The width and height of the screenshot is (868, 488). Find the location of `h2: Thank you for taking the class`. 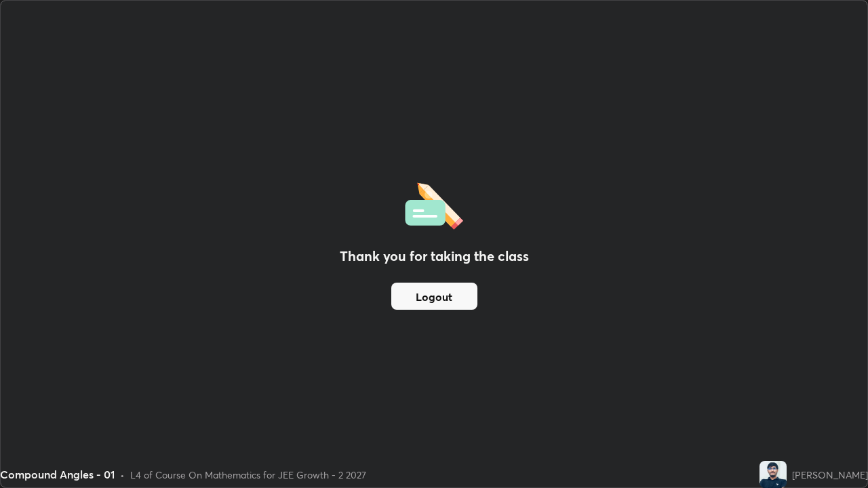

h2: Thank you for taking the class is located at coordinates (434, 256).